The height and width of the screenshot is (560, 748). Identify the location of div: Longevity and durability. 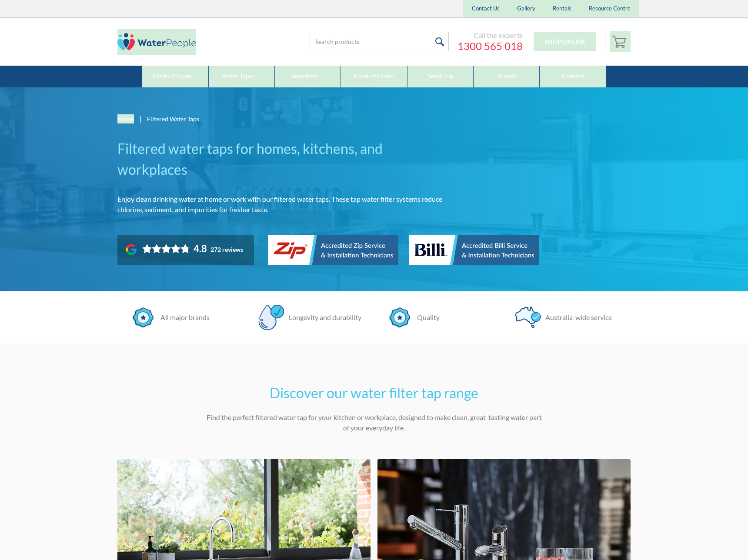
(323, 317).